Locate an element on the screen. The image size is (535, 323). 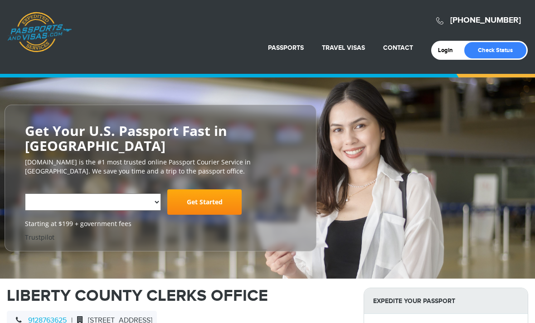
a: Check Status is located at coordinates (495, 50).